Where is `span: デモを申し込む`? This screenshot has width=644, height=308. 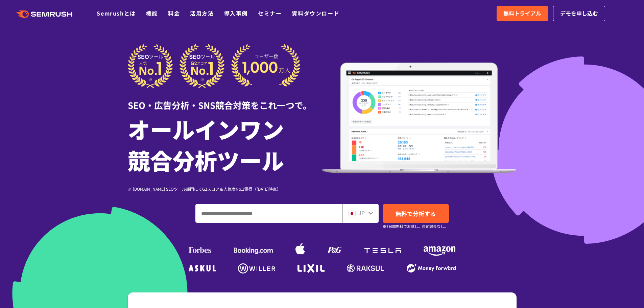
span: デモを申し込む is located at coordinates (579, 14).